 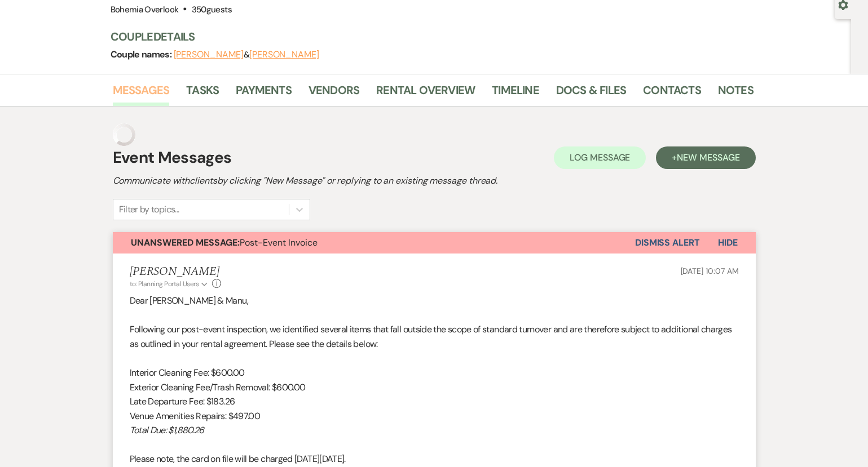 What do you see at coordinates (434, 416) in the screenshot?
I see `p: Venue Amenities Repairs: $497.00` at bounding box center [434, 416].